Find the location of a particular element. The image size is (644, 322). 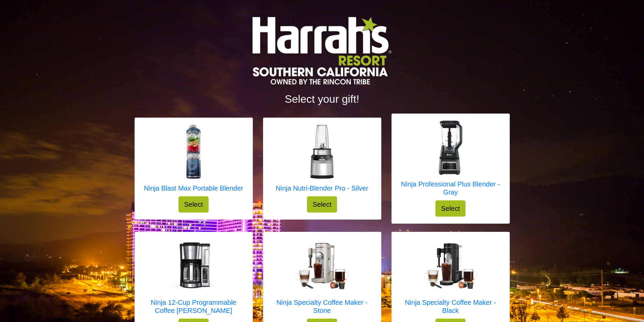

img: Ninja 12-Cup Programmable Coffee Brewer is located at coordinates (194, 266).